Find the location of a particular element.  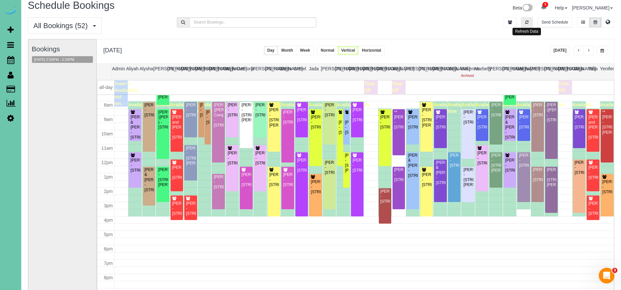

th: Admin is located at coordinates (118, 72).